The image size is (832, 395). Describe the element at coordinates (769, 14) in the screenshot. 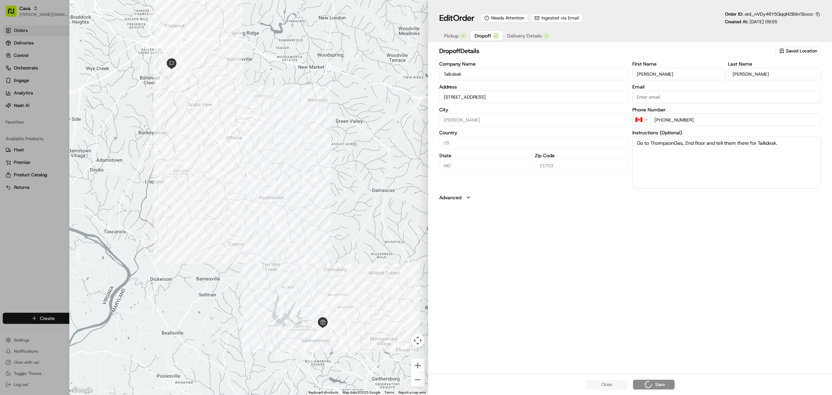

I see `p: Order ID:` at that location.